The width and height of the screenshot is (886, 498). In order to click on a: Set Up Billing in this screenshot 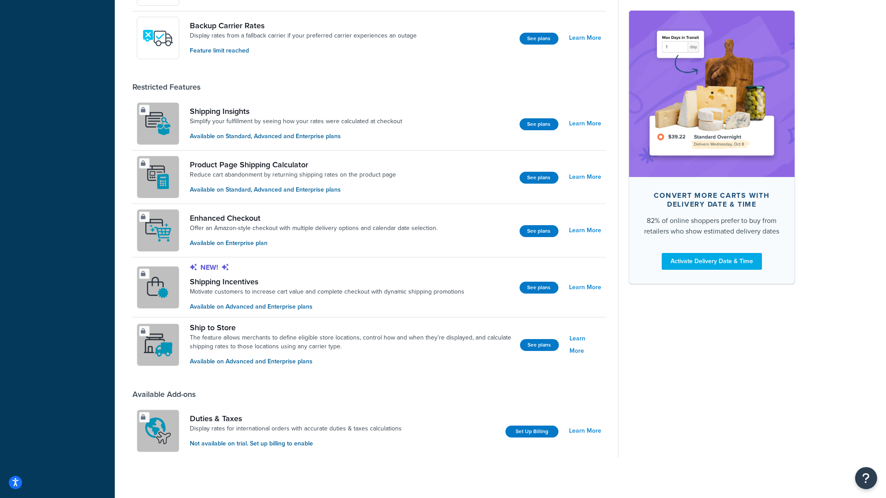, I will do `click(532, 432)`.